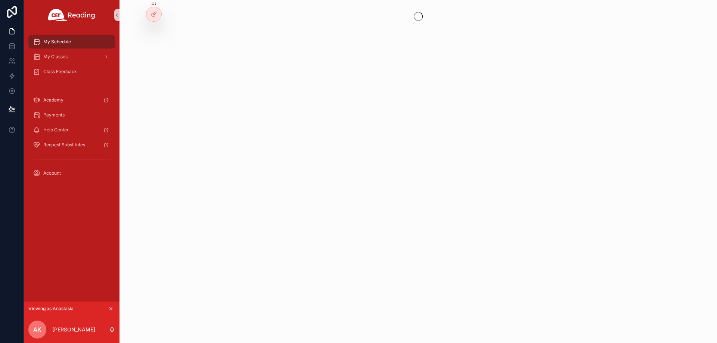  Describe the element at coordinates (51, 309) in the screenshot. I see `span: Viewing as Anastasia` at that location.